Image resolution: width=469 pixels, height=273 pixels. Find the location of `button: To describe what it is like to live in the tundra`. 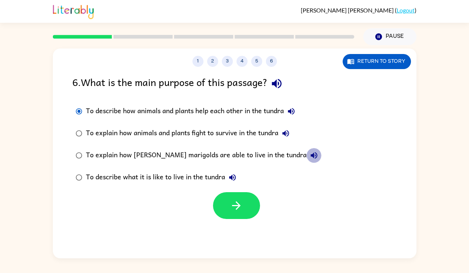

button: To describe what it is like to live in the tundra is located at coordinates (233, 177).